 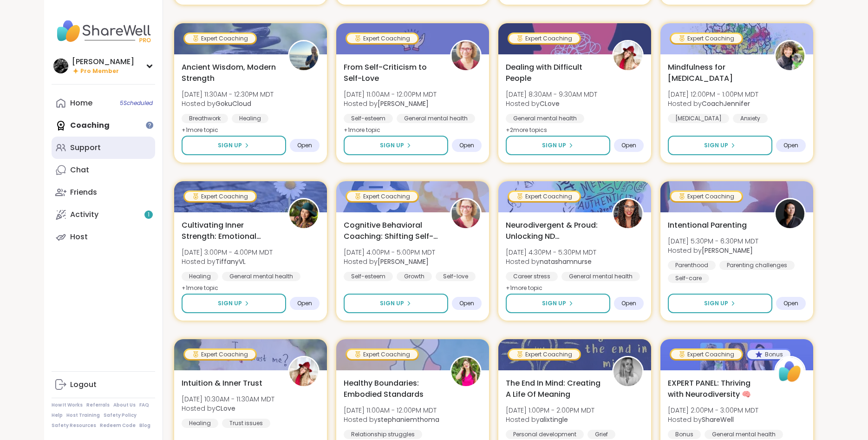 What do you see at coordinates (67, 405) in the screenshot?
I see `a: How It Works` at bounding box center [67, 405].